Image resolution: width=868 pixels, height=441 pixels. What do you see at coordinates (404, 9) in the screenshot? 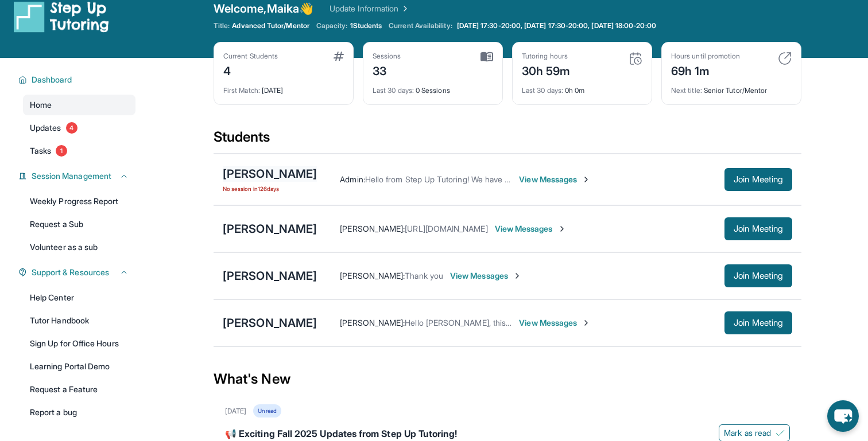
I see `img: Chevron Right` at bounding box center [404, 9].